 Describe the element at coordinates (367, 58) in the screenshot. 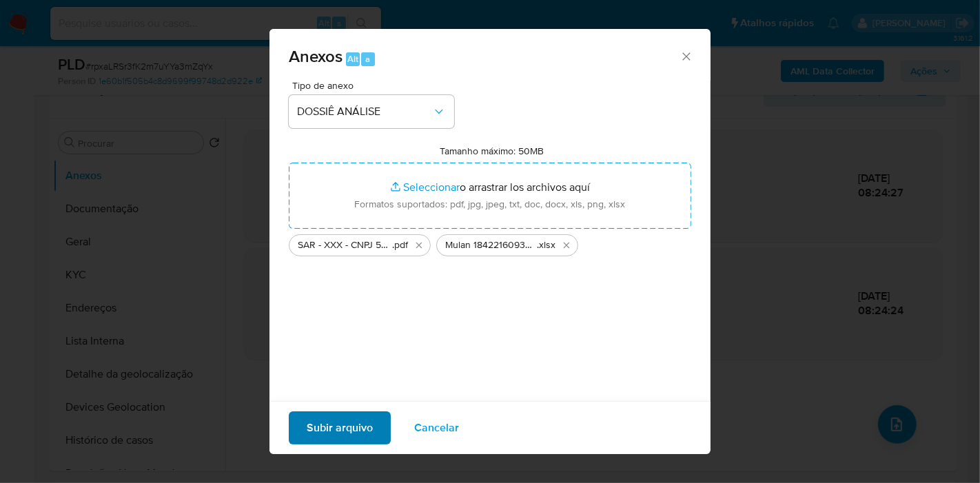

I see `span: a` at that location.